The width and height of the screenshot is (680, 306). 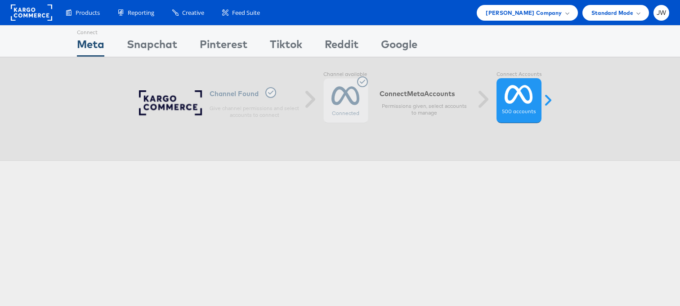 What do you see at coordinates (346, 75) in the screenshot?
I see `label: Channel available` at bounding box center [346, 75].